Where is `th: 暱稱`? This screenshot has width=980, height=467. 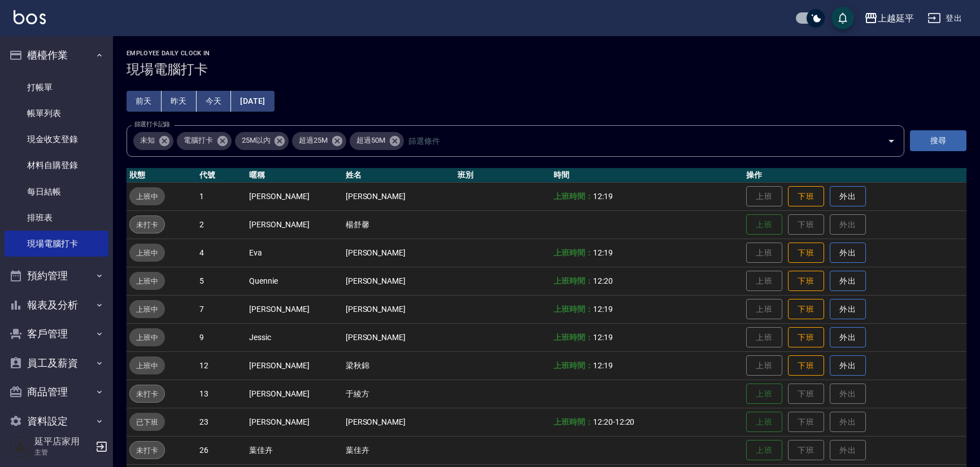 th: 暱稱 is located at coordinates (294, 176).